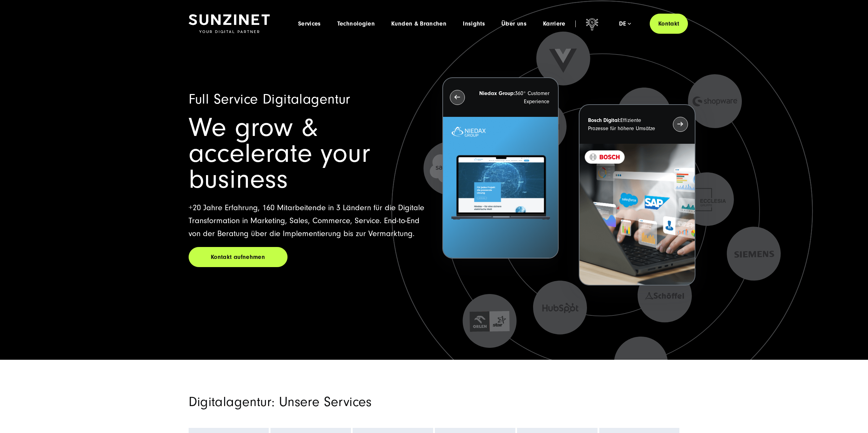 This screenshot has height=433, width=868. Describe the element at coordinates (309, 24) in the screenshot. I see `a: Services` at that location.